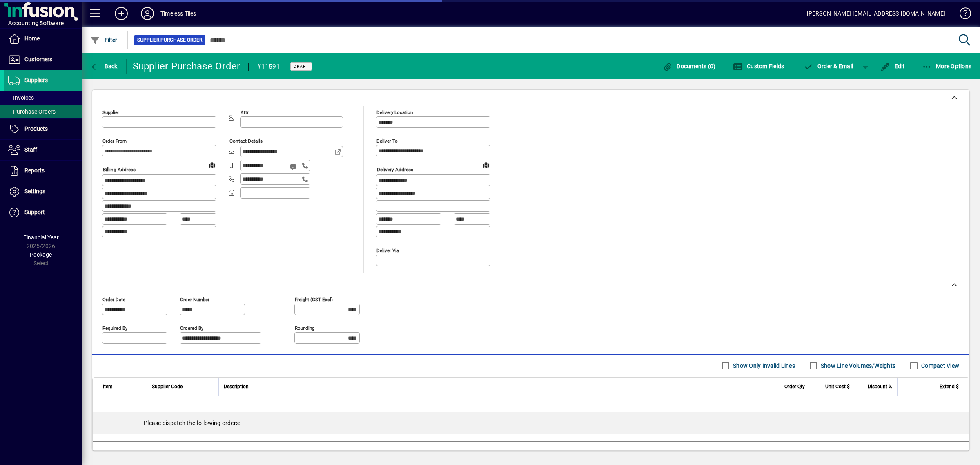 Image resolution: width=980 pixels, height=465 pixels. Describe the element at coordinates (43, 98) in the screenshot. I see `a: Invoices` at that location.